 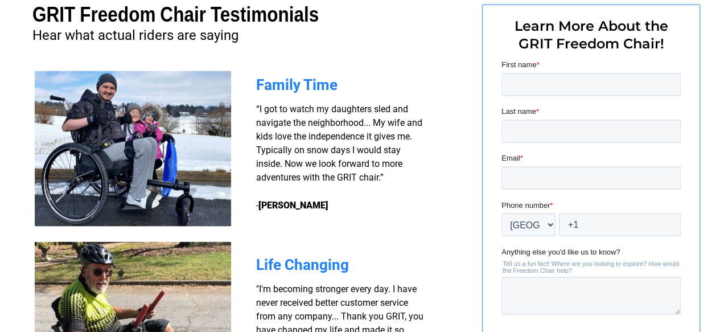 What do you see at coordinates (339, 157) in the screenshot?
I see `span: “I got to watch my daughters sled and navigate the neighborhood... My wife and kids love the inde...` at bounding box center [339, 157].